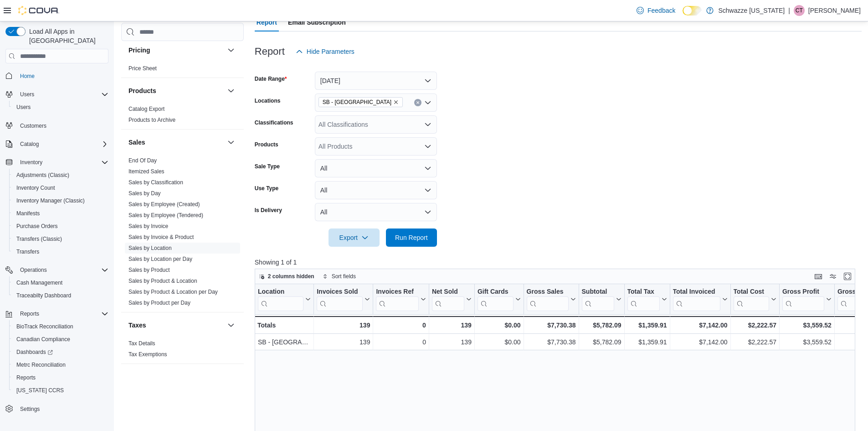  Describe the element at coordinates (148, 226) in the screenshot. I see `span: Sales by Invoice` at that location.